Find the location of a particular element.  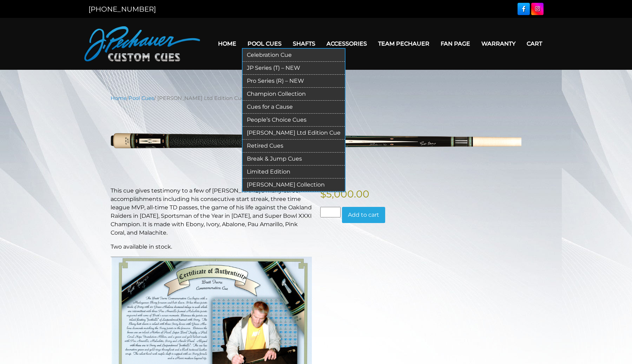

a: People’s Choice Cues is located at coordinates (294, 120).